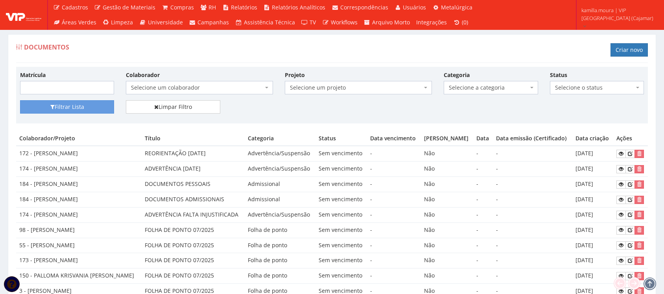  I want to click on label: Projeto, so click(295, 75).